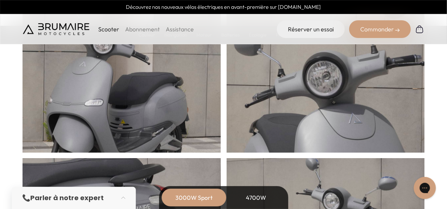 This screenshot has width=447, height=209. I want to click on img: right-arrow-2.png, so click(397, 30).